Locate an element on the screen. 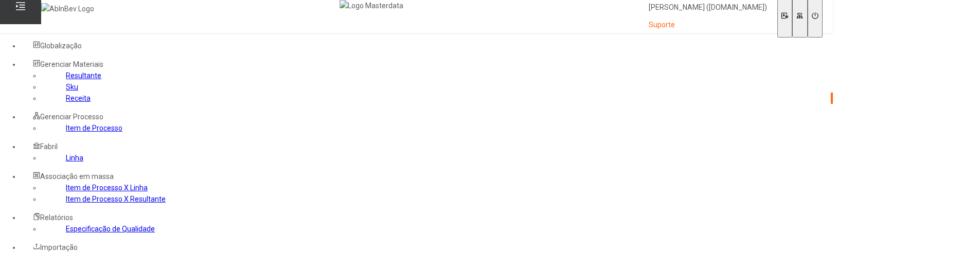 The image size is (980, 253). a: Item de Processo X Linha is located at coordinates (106, 188).